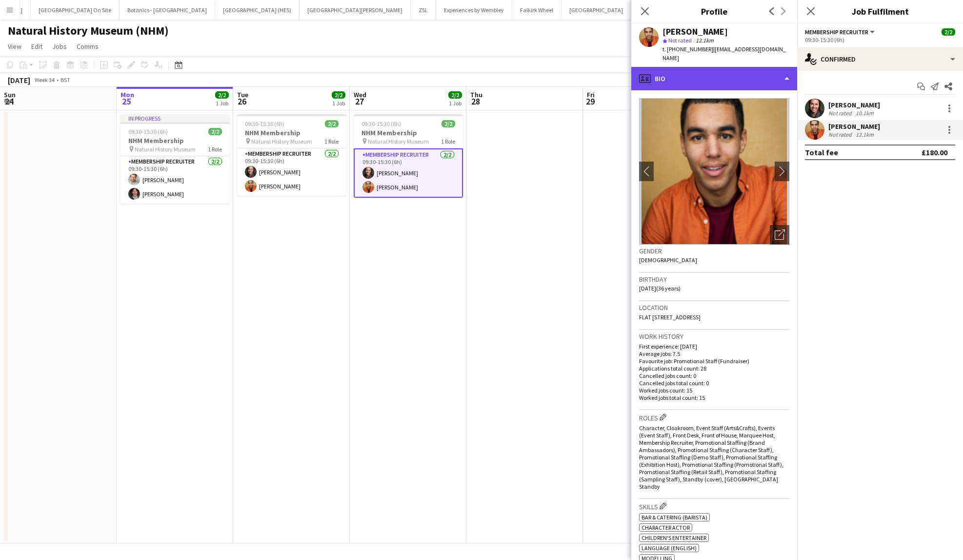 The height and width of the screenshot is (560, 963). What do you see at coordinates (669, 548) in the screenshot?
I see `span: Language (English)` at bounding box center [669, 548].